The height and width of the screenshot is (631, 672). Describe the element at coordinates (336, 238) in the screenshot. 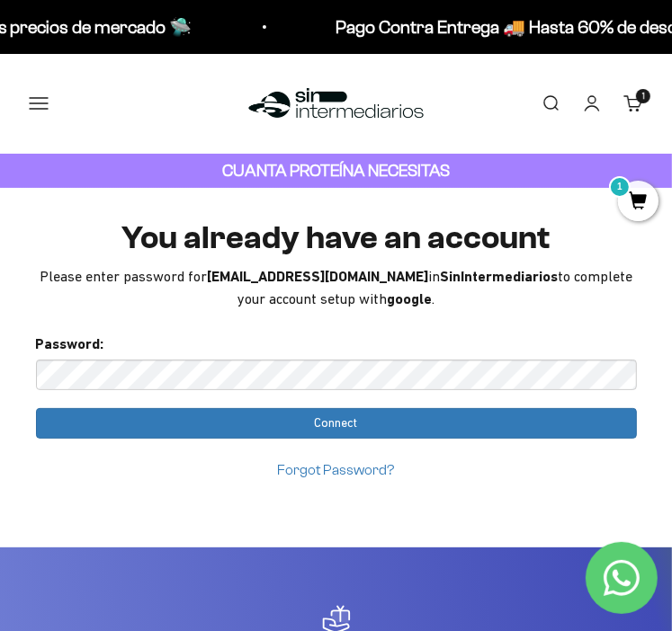

I see `h1: You already have an account` at that location.